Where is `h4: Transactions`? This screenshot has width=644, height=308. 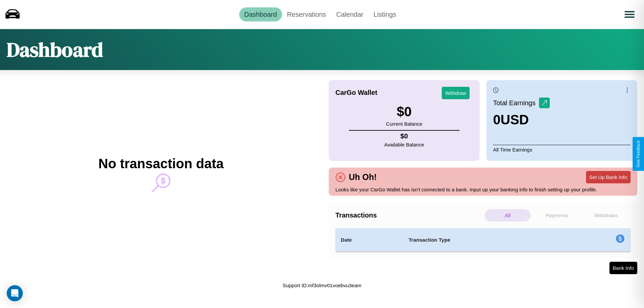 h4: Transactions is located at coordinates (409, 215).